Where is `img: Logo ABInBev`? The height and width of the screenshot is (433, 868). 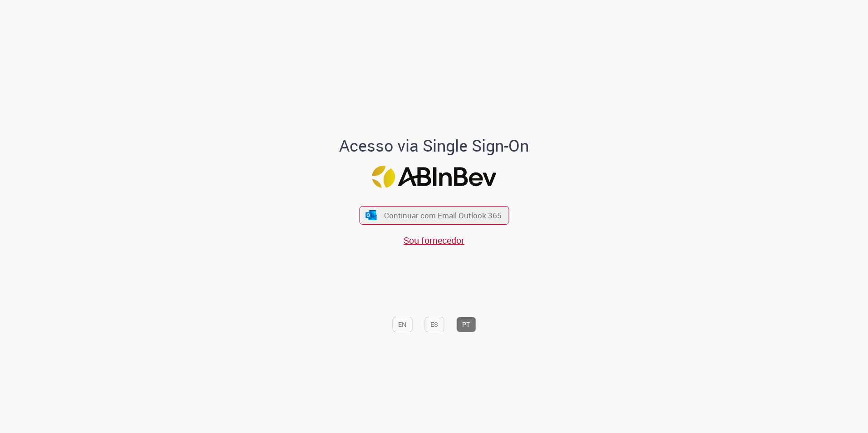
img: Logo ABInBev is located at coordinates (434, 176).